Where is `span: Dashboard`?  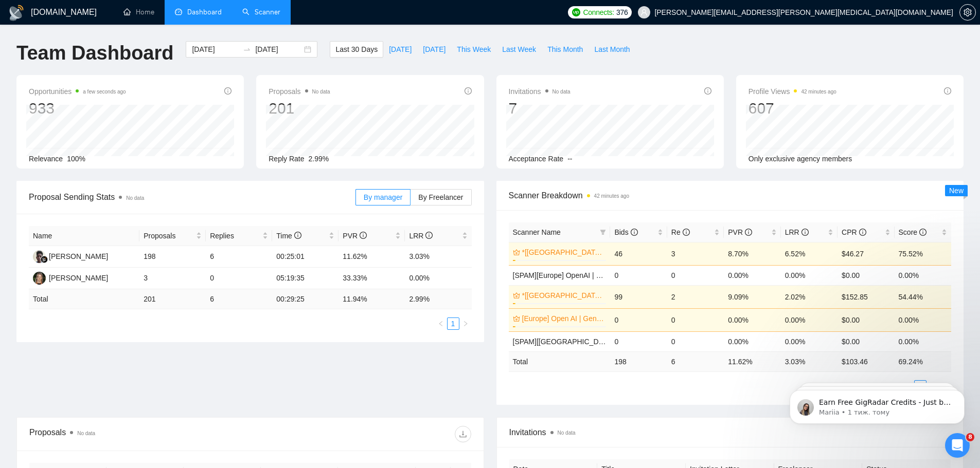 span: Dashboard is located at coordinates (204, 12).